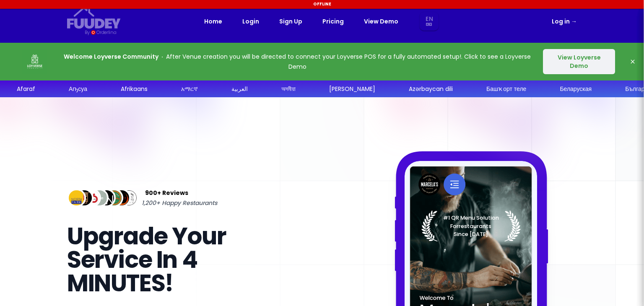 Image resolution: width=644 pixels, height=306 pixels. Describe the element at coordinates (134, 88) in the screenshot. I see `div: Afrikaans` at that location.